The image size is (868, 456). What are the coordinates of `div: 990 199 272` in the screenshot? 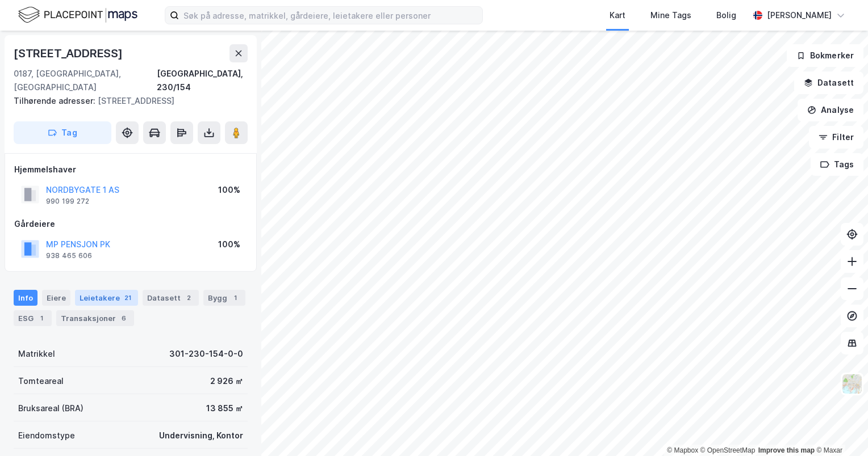 It's located at (68, 202).